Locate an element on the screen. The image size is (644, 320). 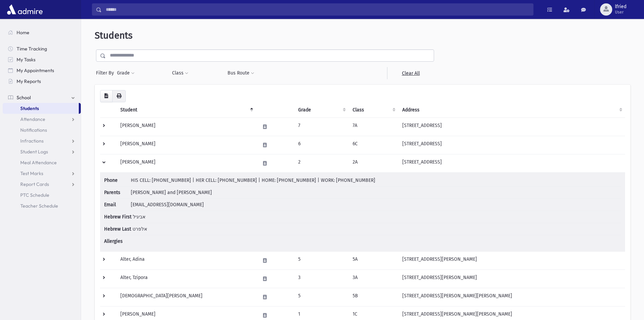
span: lfried is located at coordinates (621, 7).